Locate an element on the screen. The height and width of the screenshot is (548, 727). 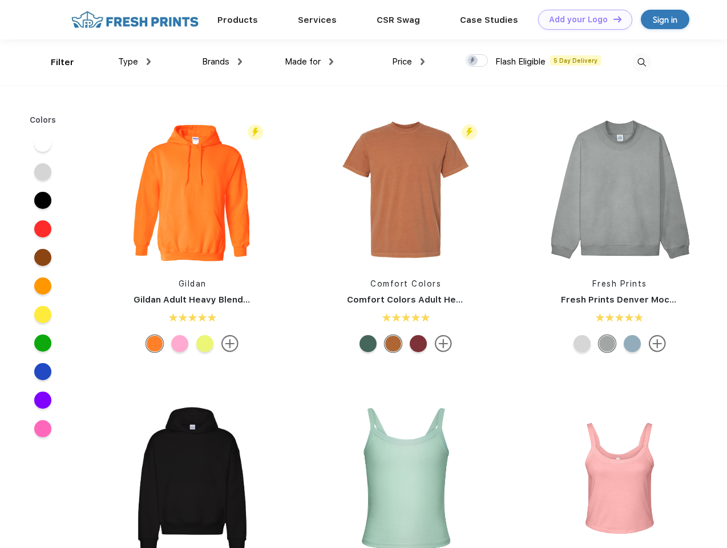
div: Colors is located at coordinates (43, 120).